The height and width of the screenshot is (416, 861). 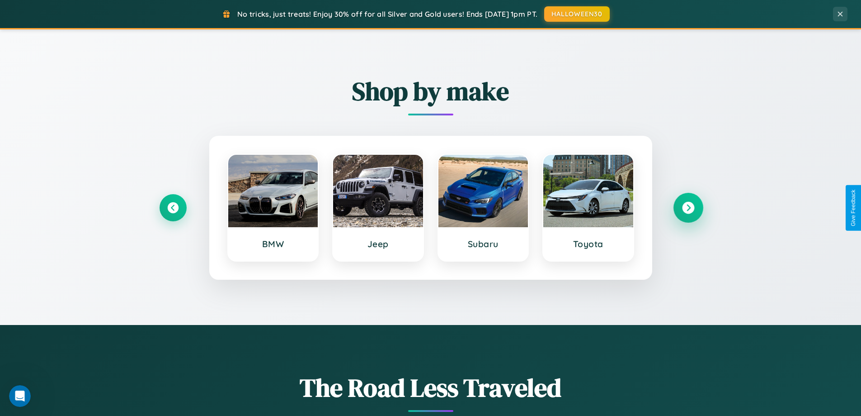 I want to click on div: Give Feedback, so click(x=854, y=208).